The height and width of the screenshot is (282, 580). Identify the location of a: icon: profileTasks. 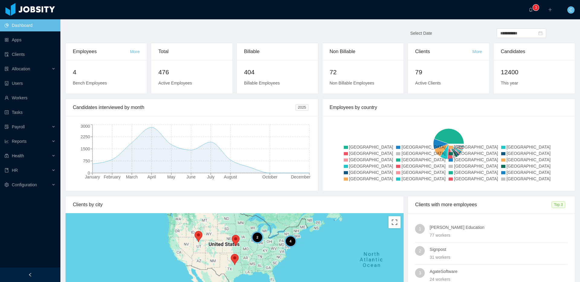
(30, 112).